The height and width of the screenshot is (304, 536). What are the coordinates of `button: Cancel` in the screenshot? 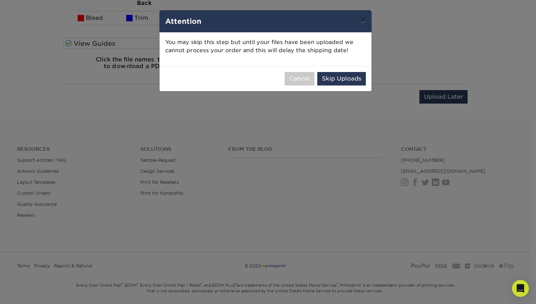 It's located at (300, 79).